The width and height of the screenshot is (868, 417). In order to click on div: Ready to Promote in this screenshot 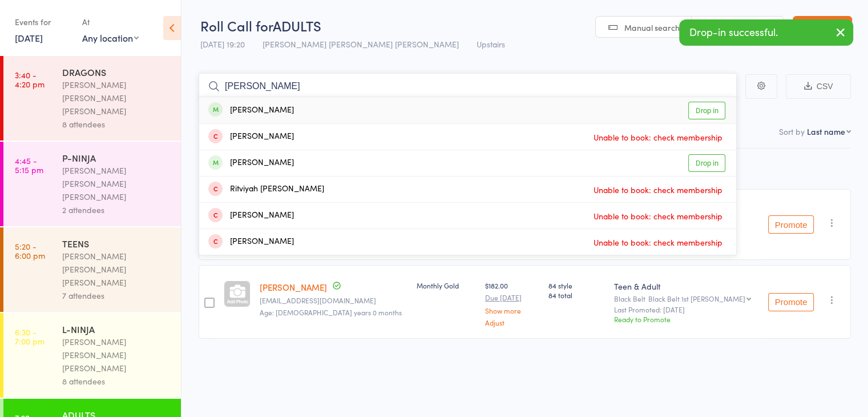, I will do `click(684, 318)`.